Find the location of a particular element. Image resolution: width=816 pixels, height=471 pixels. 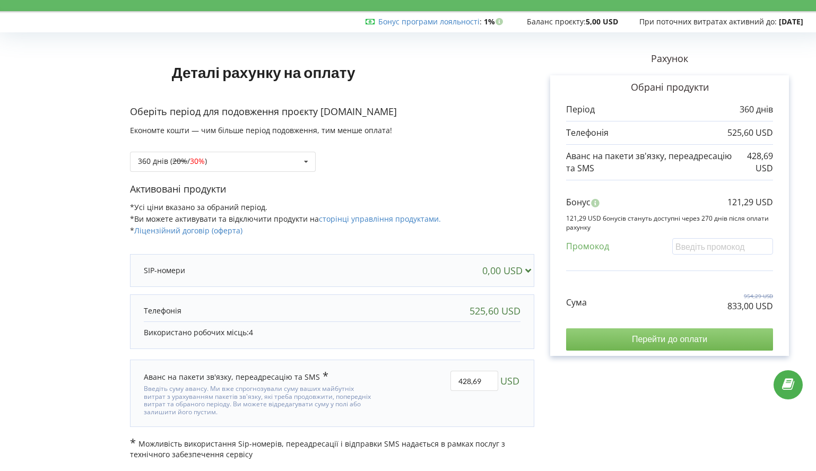

span: *Усі ціни вказано за обраний період. is located at coordinates (198, 207).